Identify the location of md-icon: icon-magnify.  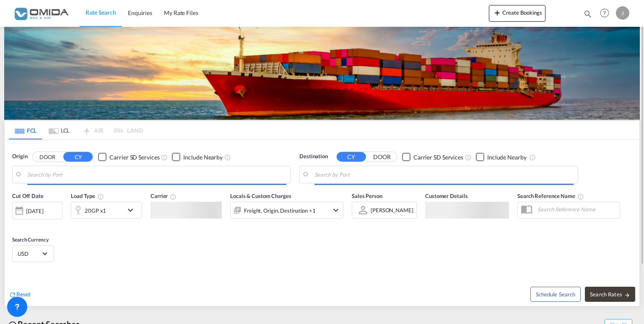
(588, 14).